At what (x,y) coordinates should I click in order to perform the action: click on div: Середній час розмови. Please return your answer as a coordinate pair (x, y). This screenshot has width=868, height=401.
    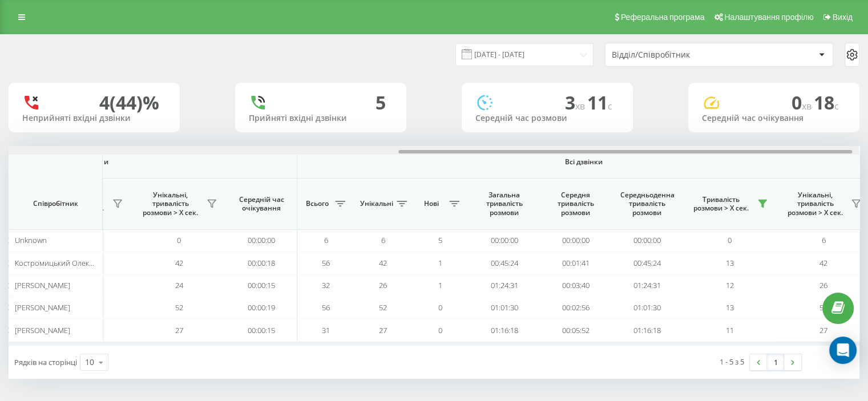
    Looking at the image, I should click on (547, 118).